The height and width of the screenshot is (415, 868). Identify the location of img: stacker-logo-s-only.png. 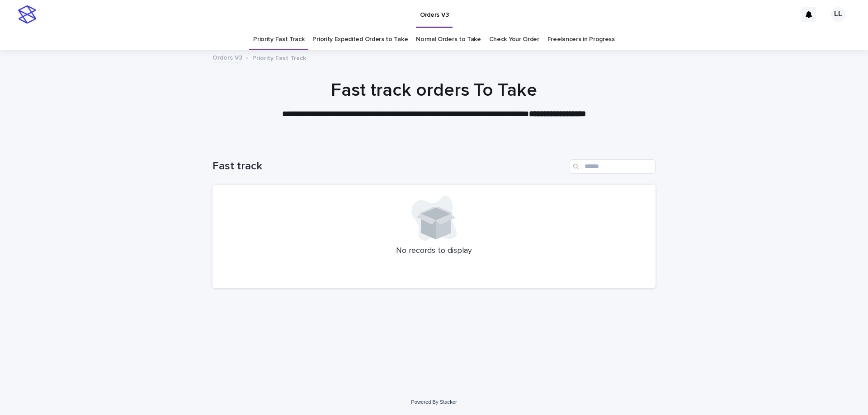
(27, 15).